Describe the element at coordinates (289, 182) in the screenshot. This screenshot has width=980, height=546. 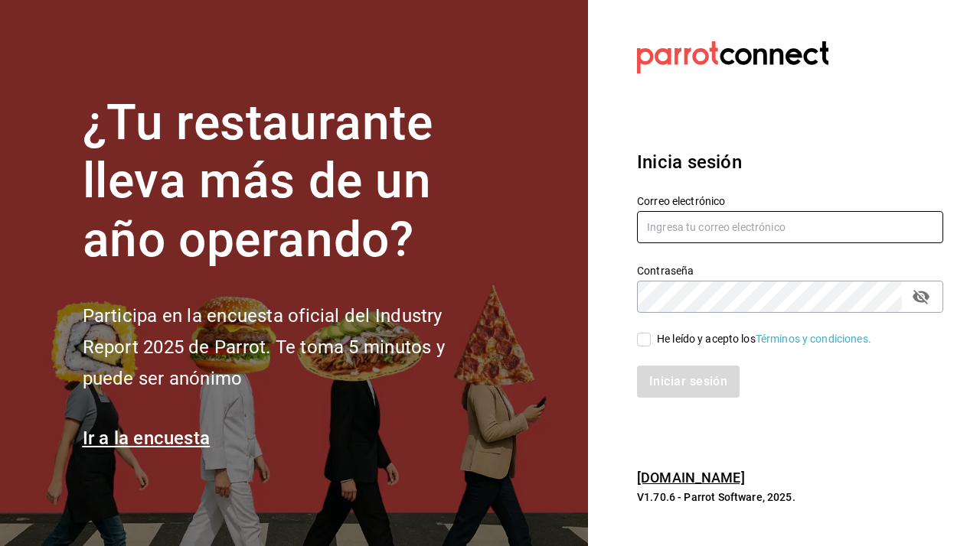
I see `h1: ¿Tu restaurante lleva más de un año operando?` at that location.